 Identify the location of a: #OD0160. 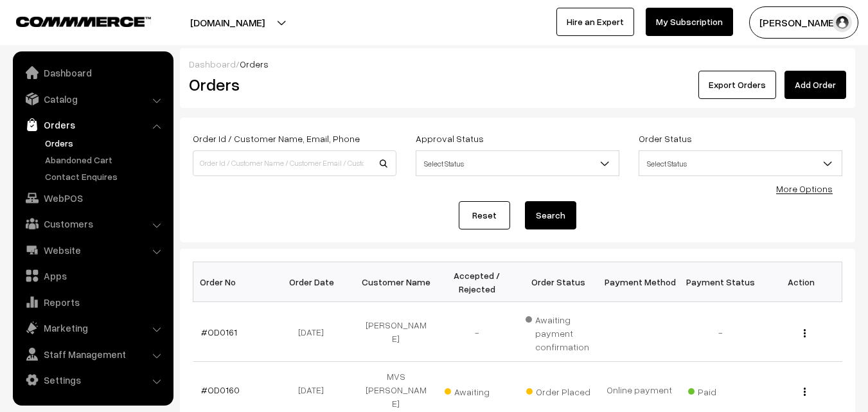
(220, 389).